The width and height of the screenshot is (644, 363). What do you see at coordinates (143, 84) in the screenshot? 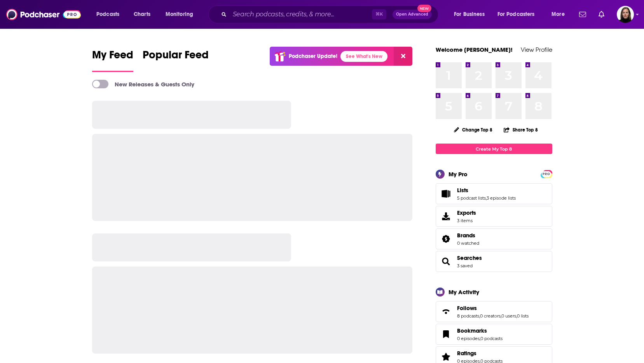
I see `a: New Releases & Guests Only` at bounding box center [143, 84].